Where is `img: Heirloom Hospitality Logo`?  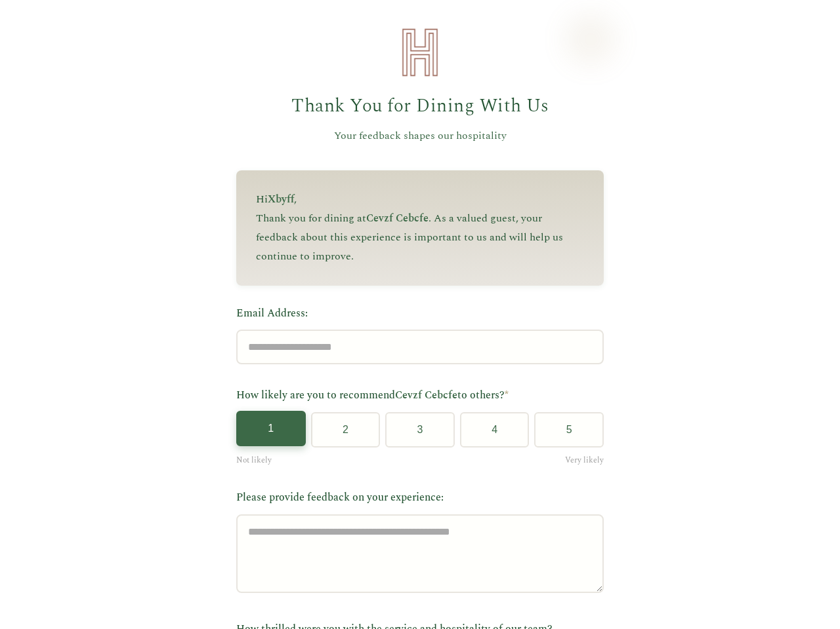 img: Heirloom Hospitality Logo is located at coordinates (420, 52).